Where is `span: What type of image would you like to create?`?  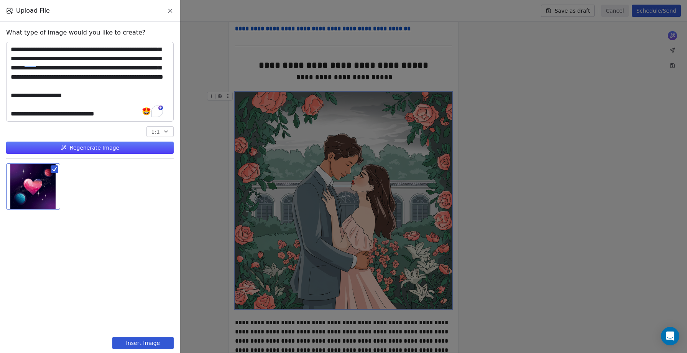 span: What type of image would you like to create? is located at coordinates (76, 33).